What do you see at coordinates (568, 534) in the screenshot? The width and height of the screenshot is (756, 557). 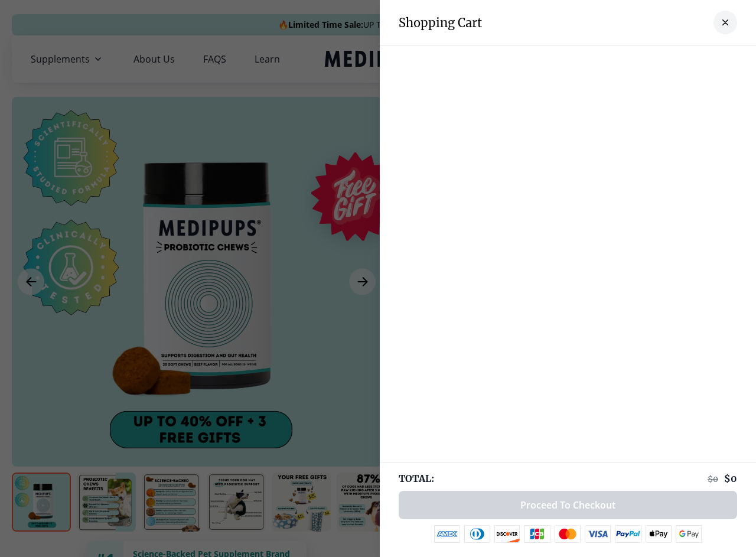 I see `img: mastercard` at bounding box center [568, 534].